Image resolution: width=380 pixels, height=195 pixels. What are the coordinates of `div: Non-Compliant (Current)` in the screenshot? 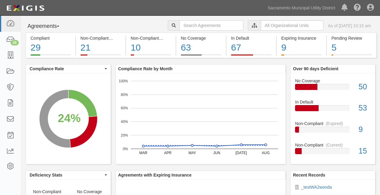 It's located at (101, 38).